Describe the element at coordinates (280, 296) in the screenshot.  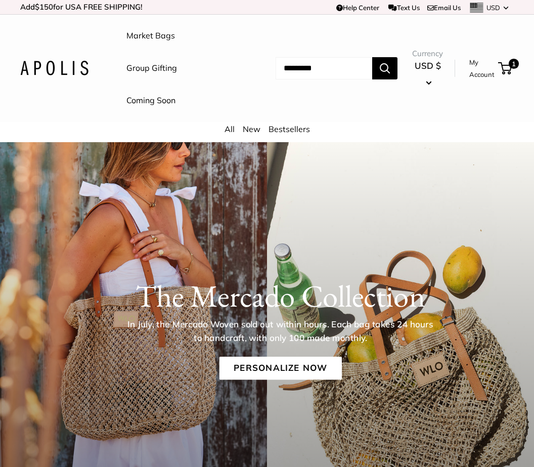
I see `h1: The Mercado Collection` at that location.